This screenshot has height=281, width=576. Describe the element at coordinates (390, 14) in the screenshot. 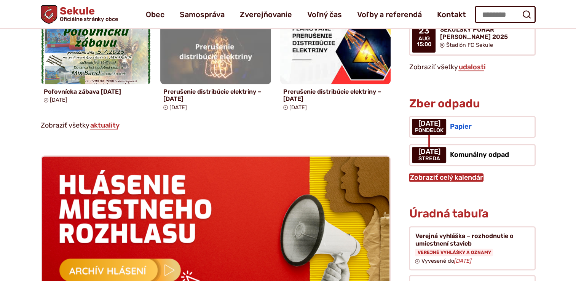

I see `a: Voľby a referendá` at that location.